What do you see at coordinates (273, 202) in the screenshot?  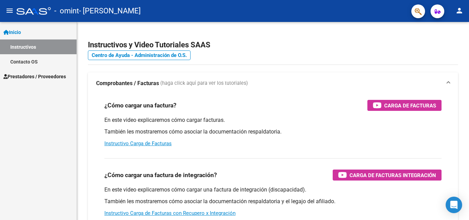 I see `p: También les mostraremos cómo asociar la documentación respaldatoria y el legajo del afiliado.` at bounding box center [273, 202].